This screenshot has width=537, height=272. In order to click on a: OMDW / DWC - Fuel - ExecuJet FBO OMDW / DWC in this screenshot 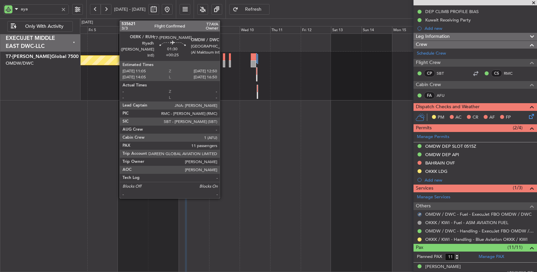, I will do `click(478, 214)`.